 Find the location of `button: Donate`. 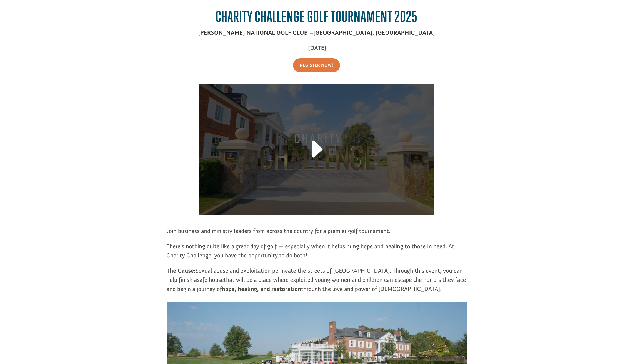

button: Donate is located at coordinates (91, 16).